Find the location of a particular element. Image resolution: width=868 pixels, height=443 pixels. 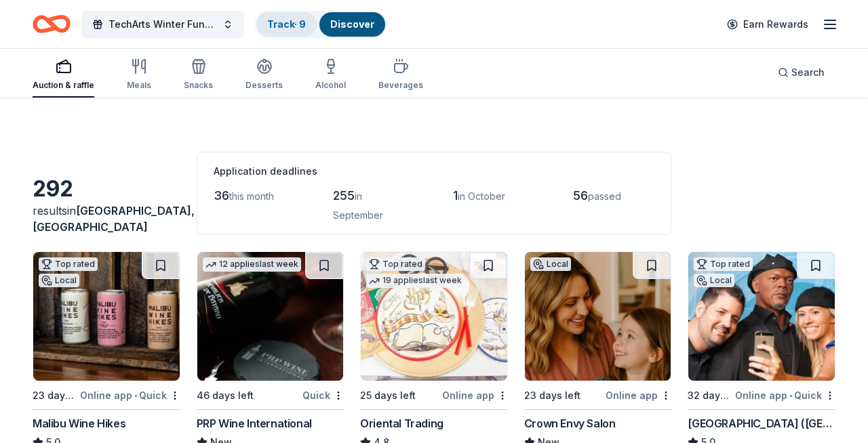

span: 56 is located at coordinates (580, 195).